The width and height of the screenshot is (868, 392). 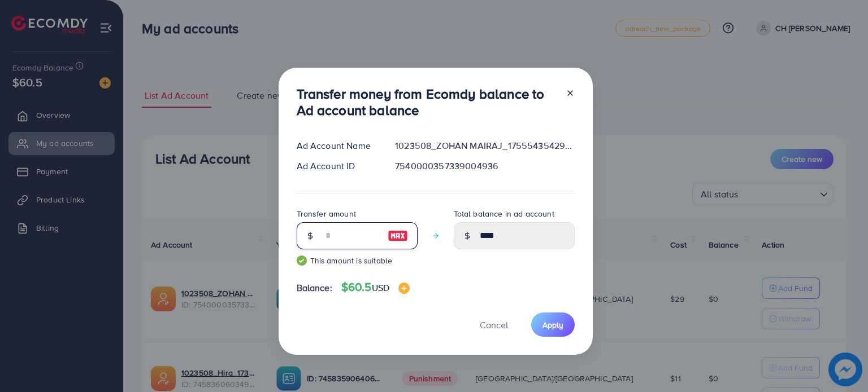 What do you see at coordinates (337, 146) in the screenshot?
I see `div: Ad Account Name` at bounding box center [337, 146].